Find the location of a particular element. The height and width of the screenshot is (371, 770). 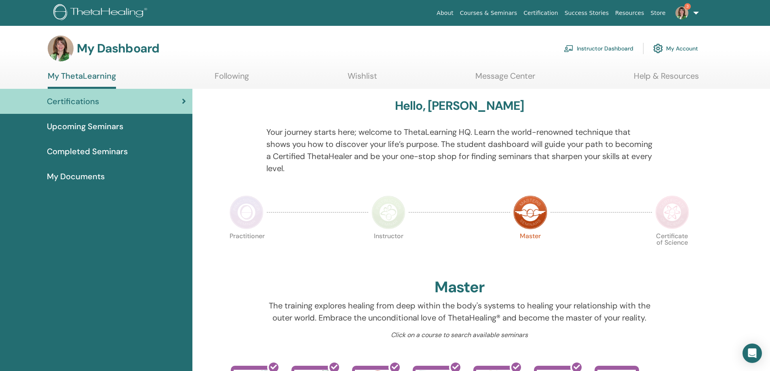

p: The training explores healing from deep within the body's systems to healing your relationship wi... is located at coordinates (459, 312).